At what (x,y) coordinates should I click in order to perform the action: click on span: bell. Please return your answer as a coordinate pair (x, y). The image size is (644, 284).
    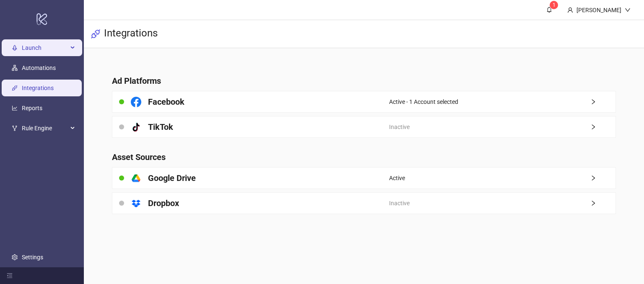
    Looking at the image, I should click on (549, 10).